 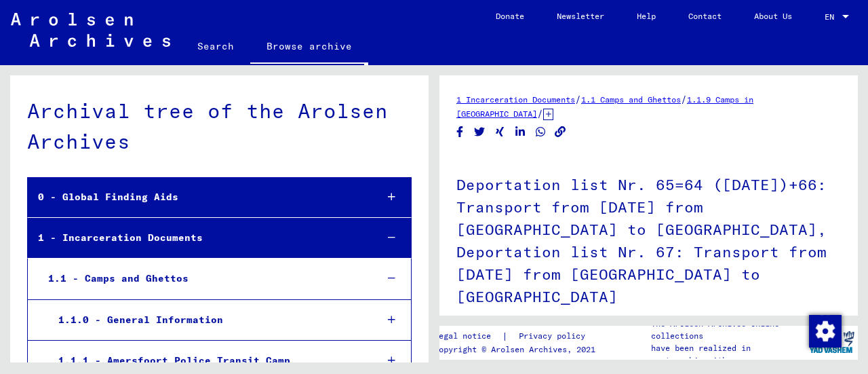 I want to click on div: Archival tree of the Arolsen Archives, so click(x=219, y=127).